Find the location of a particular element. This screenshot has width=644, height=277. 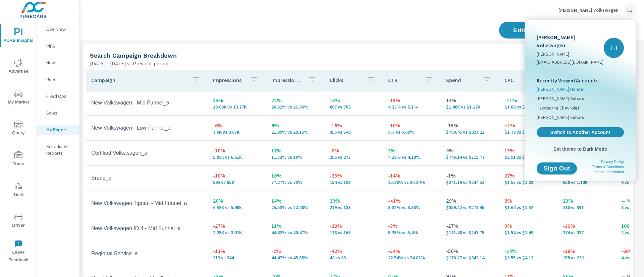

span: Sign Out is located at coordinates (557, 169).